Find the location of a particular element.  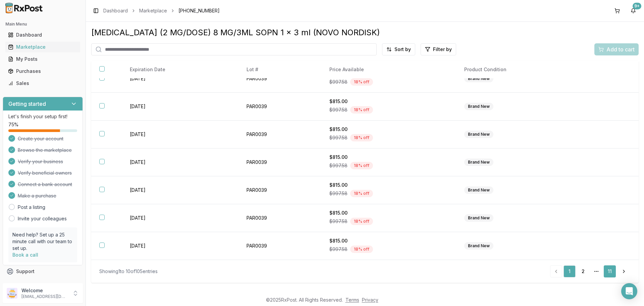

span: Filter by is located at coordinates (443, 49).